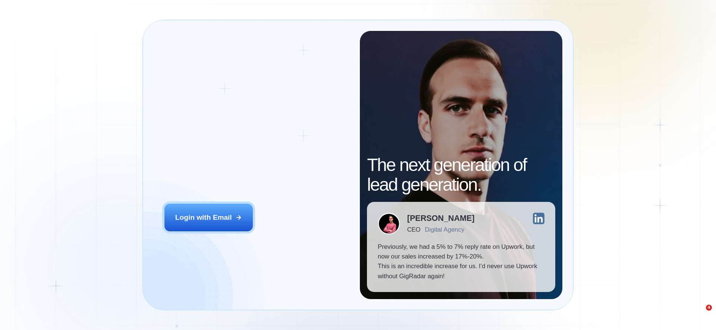 The height and width of the screenshot is (330, 716). Describe the element at coordinates (461, 175) in the screenshot. I see `h2: The next generation of lead generation.` at that location.